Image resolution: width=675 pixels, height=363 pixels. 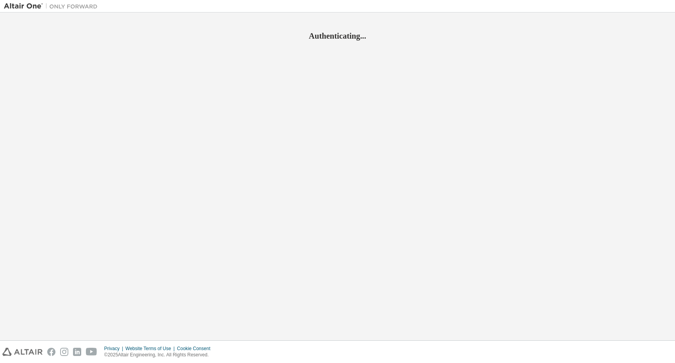 What do you see at coordinates (160, 355) in the screenshot?
I see `p: © 2025 Altair Engineering, Inc. All Rights Reserved.` at bounding box center [160, 355].